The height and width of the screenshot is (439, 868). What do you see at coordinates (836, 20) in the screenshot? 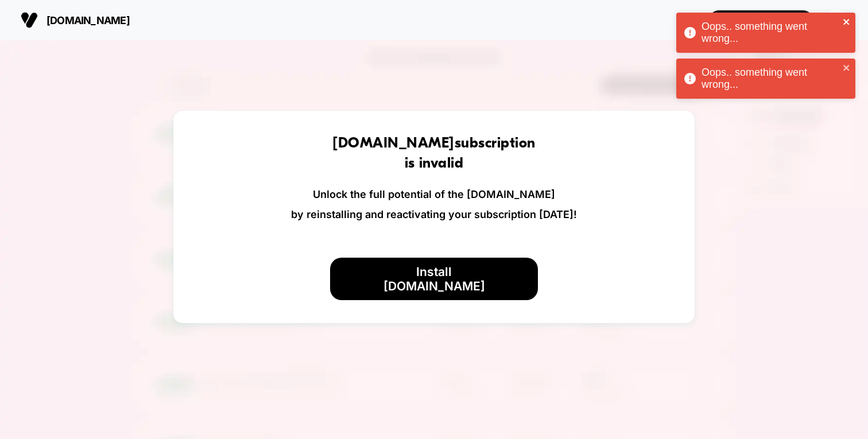
I see `div: RG` at bounding box center [836, 20].